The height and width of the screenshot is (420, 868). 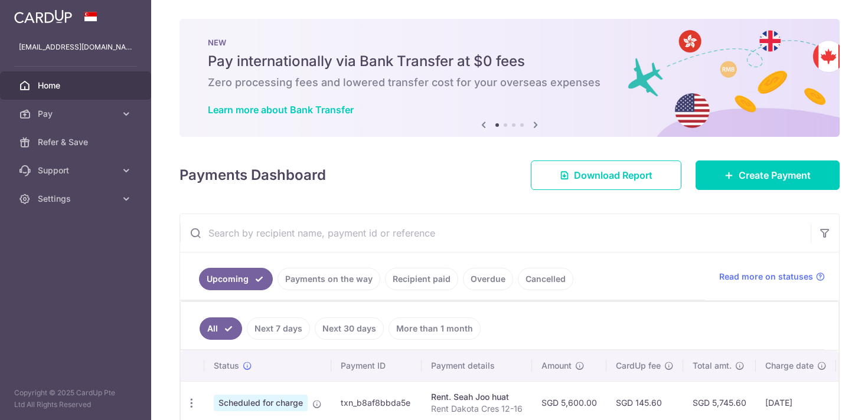 I want to click on div: Rent. Seah Joo huat, so click(x=476, y=397).